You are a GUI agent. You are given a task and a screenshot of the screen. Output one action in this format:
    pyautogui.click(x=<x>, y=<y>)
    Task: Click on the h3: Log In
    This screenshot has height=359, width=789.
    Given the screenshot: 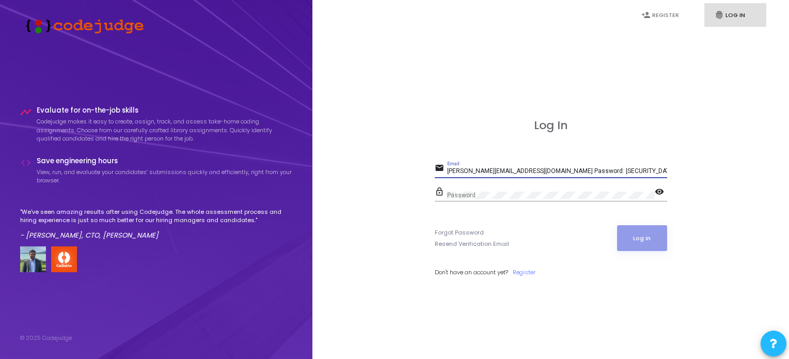 What is the action you would take?
    pyautogui.click(x=551, y=125)
    